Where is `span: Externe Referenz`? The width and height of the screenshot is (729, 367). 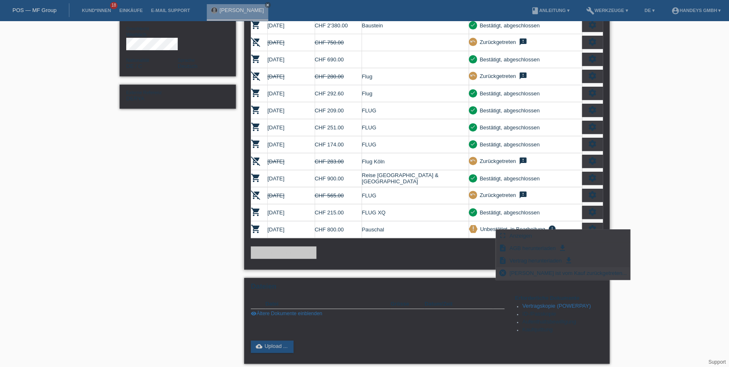 span: Externe Referenz is located at coordinates (144, 93).